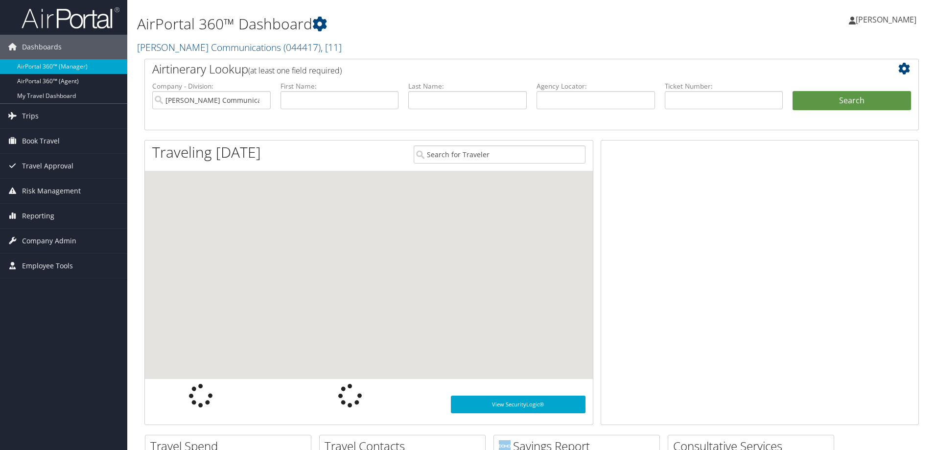 The width and height of the screenshot is (936, 450). What do you see at coordinates (211, 86) in the screenshot?
I see `label: Company - Division:` at bounding box center [211, 86].